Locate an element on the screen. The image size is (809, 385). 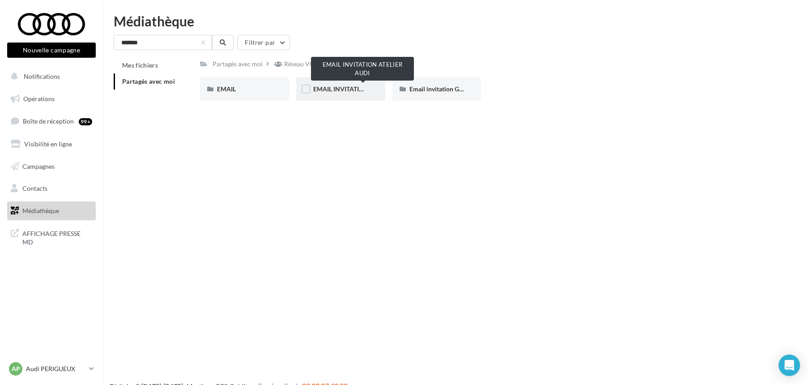
a: Boîte de réception99+ is located at coordinates (51, 121).